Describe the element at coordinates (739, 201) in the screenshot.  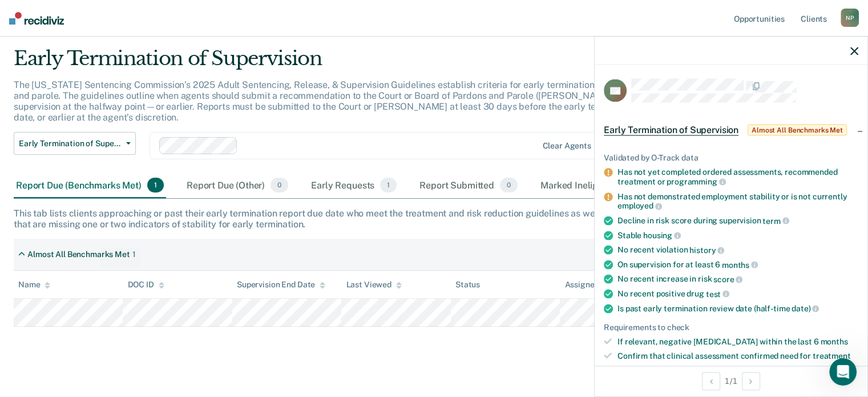
I see `div: Has not demonstrated employment stability or is not currently employed` at that location.